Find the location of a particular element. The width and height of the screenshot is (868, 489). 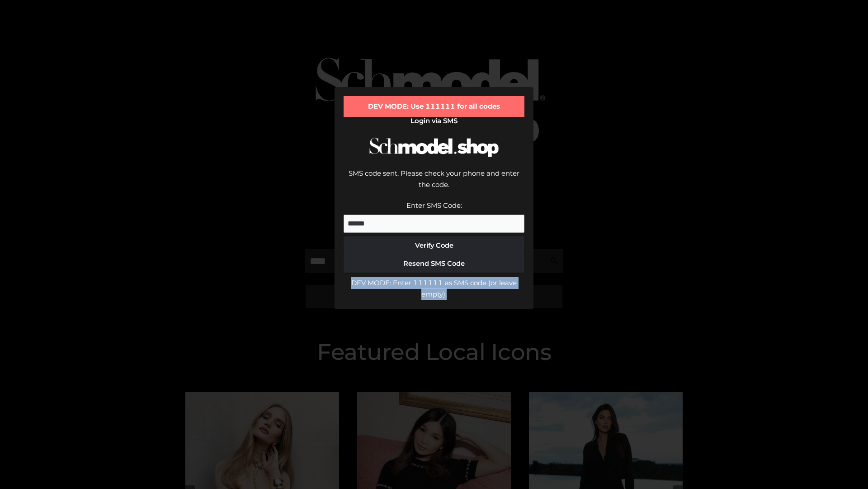

img: Schmodel Logo is located at coordinates (434, 147).